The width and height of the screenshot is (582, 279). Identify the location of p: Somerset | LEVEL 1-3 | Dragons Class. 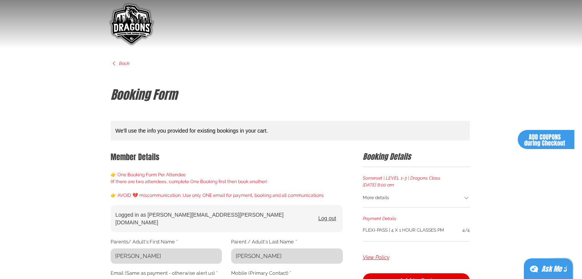
(417, 178).